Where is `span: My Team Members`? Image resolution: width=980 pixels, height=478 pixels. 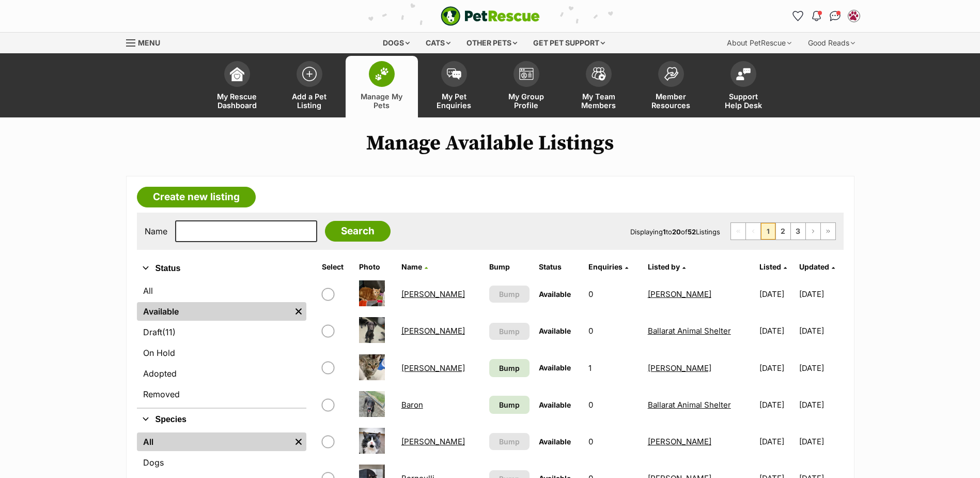
span: My Team Members is located at coordinates (599, 101).